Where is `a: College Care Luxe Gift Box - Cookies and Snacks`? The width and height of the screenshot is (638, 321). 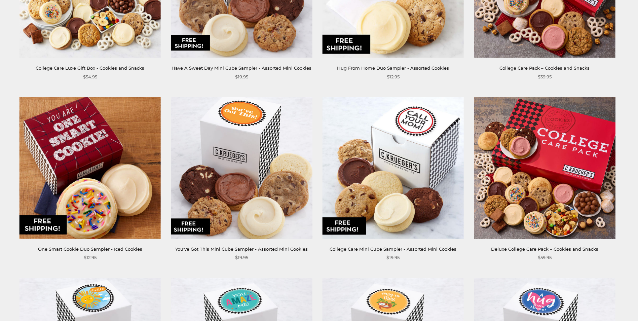
a: College Care Luxe Gift Box - Cookies and Snacks is located at coordinates (90, 68).